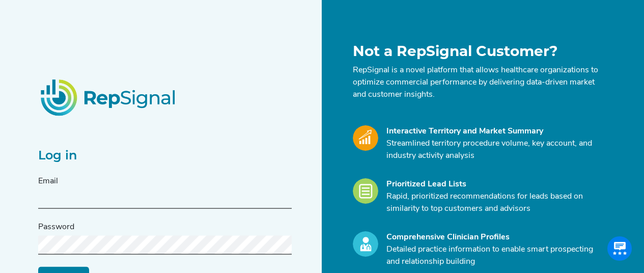 The image size is (644, 273). What do you see at coordinates (165, 155) in the screenshot?
I see `h2: Log in` at bounding box center [165, 155].